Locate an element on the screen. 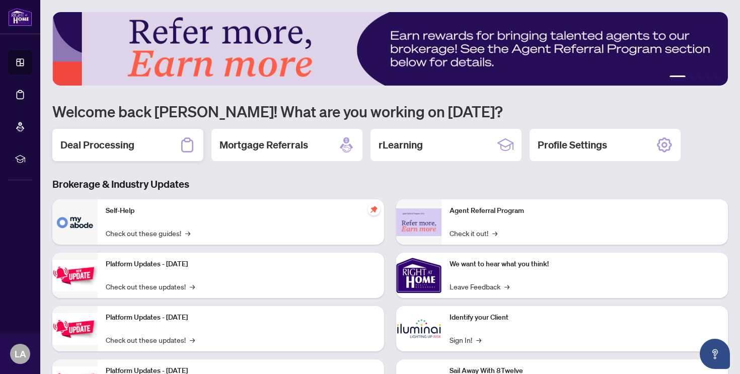 Image resolution: width=740 pixels, height=374 pixels. h2: Mortgage Referrals is located at coordinates (264, 145).